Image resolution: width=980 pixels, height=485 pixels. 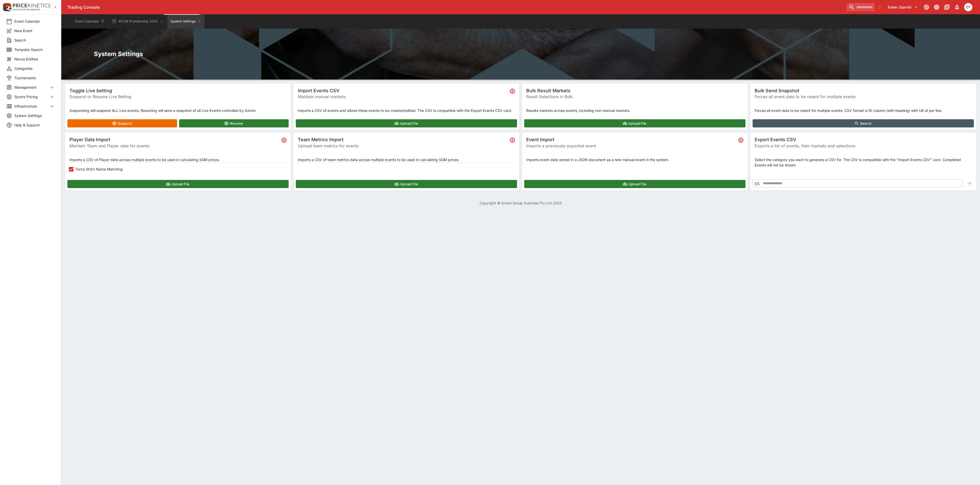 What do you see at coordinates (634, 160) in the screenshot?
I see `p: Imports event data stored in a JSON document as a new manual event in the system.` at bounding box center [634, 160].